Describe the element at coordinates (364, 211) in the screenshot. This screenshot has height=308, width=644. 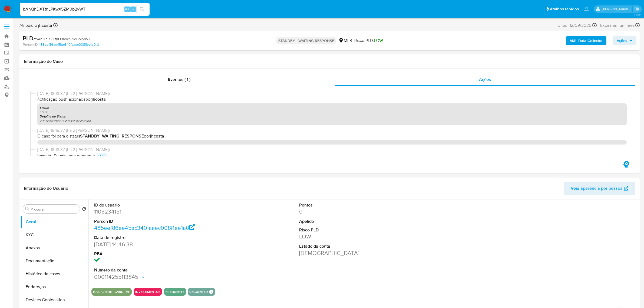
I see `dd: 0` at that location.